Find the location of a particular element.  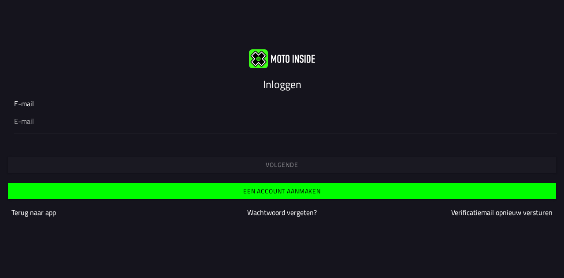

ion-text: Wachtwoord vergeten? is located at coordinates (282, 212).